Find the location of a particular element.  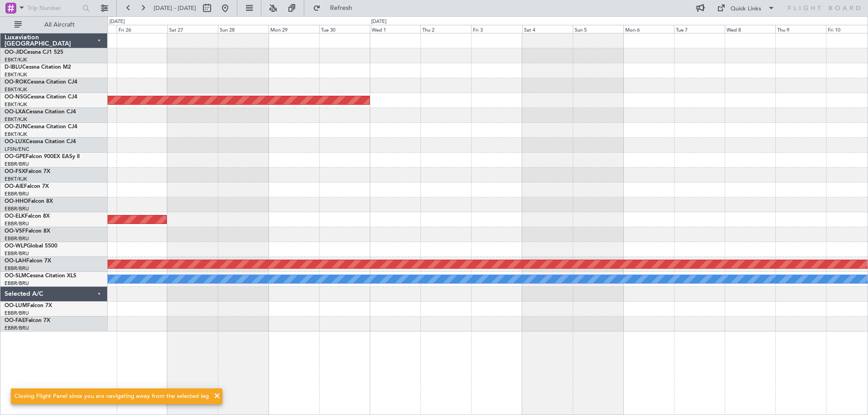

div: Quick Links is located at coordinates (746, 9).